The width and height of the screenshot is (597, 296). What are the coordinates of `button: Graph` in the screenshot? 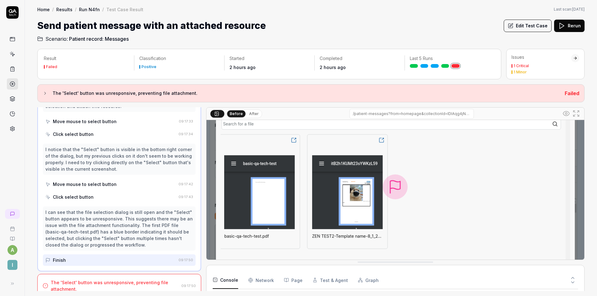 It's located at (368, 280).